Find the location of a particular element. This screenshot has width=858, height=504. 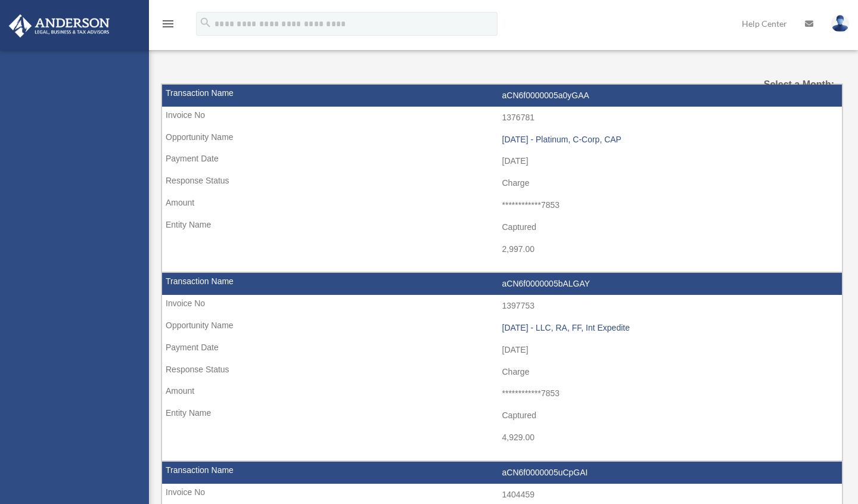

img: Anderson Advisors Platinum Portal is located at coordinates (59, 26).